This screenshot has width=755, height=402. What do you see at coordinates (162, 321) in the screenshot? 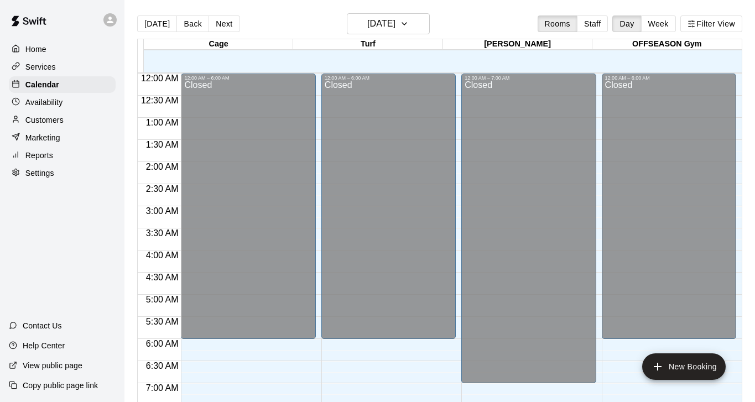
I see `span: 5:30 AM` at bounding box center [162, 321].